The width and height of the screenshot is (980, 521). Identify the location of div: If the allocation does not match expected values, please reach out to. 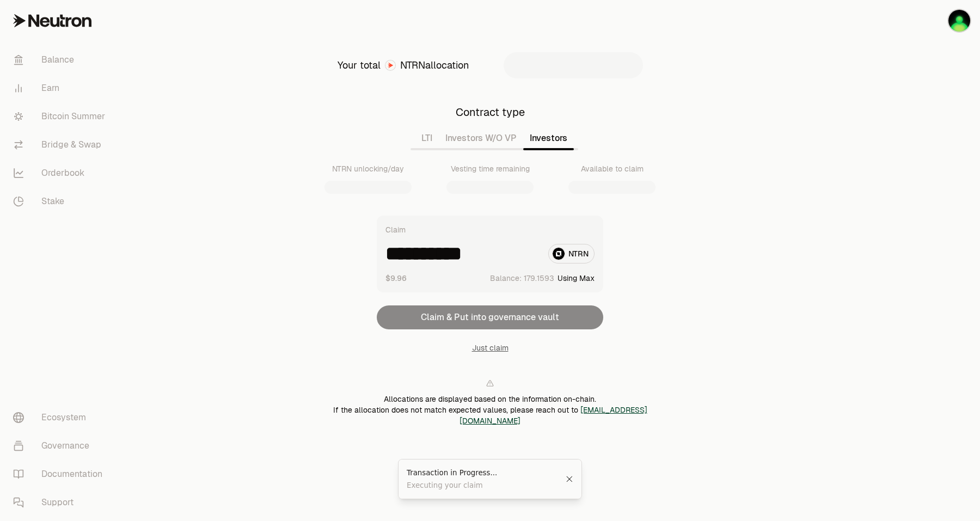
(490, 415).